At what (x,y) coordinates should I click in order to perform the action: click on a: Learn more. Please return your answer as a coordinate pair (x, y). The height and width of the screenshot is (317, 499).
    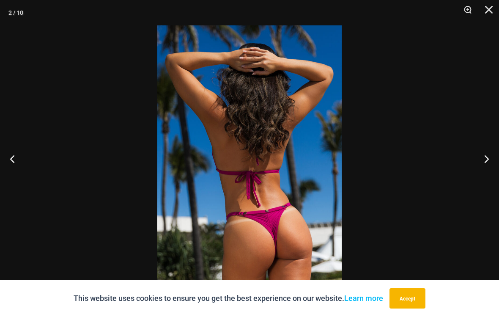
    Looking at the image, I should click on (364, 298).